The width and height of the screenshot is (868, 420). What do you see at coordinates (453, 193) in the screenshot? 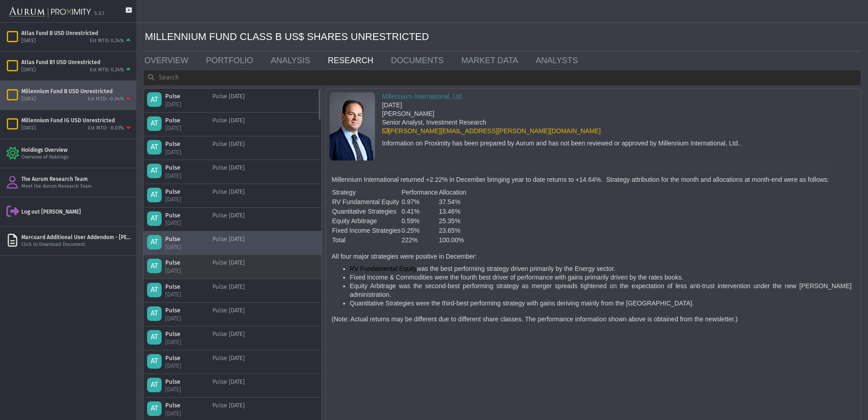
I see `td: Allocation` at bounding box center [453, 193].